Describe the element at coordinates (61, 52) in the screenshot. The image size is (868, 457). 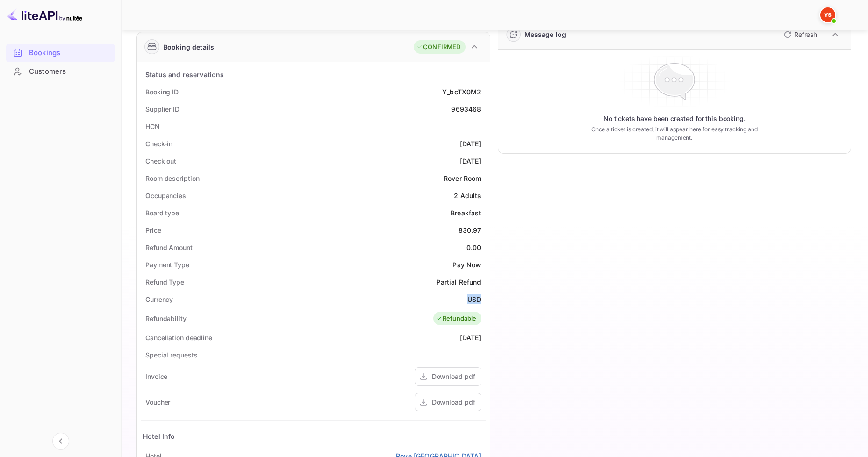
I see `a: Bookings` at that location.